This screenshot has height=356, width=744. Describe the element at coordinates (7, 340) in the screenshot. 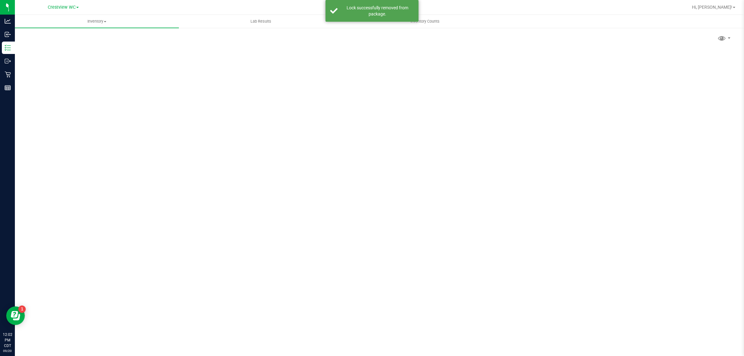

I see `p: 12:02 PM CDT` at that location.